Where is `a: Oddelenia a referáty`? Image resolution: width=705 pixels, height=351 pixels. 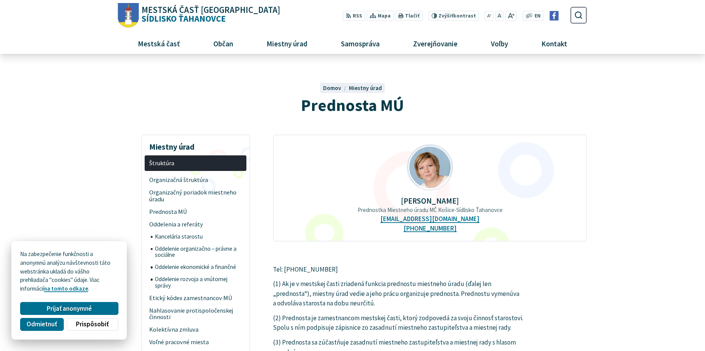 a: Oddelenia a referáty is located at coordinates (196, 224).